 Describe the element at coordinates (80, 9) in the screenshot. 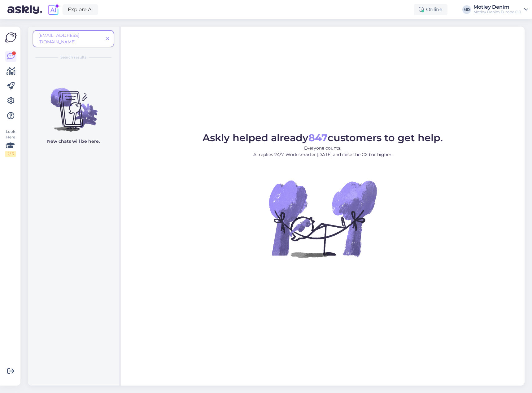

I see `a: Explore AI` at that location.